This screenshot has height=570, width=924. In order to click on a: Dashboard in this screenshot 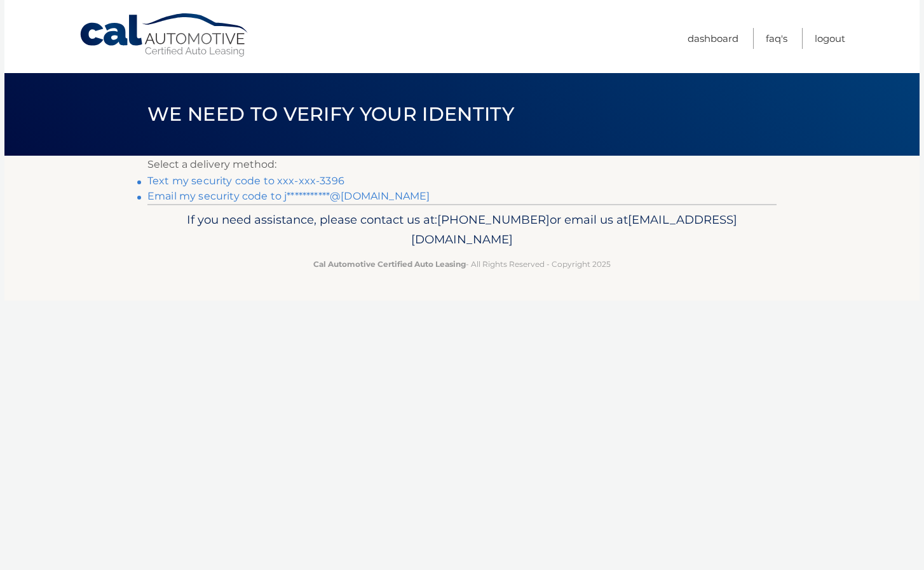, I will do `click(713, 38)`.